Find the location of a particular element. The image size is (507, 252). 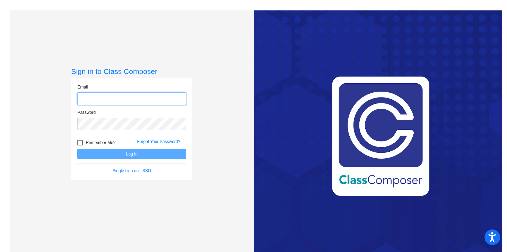

h3: Sign in to Class Composer is located at coordinates (132, 71).